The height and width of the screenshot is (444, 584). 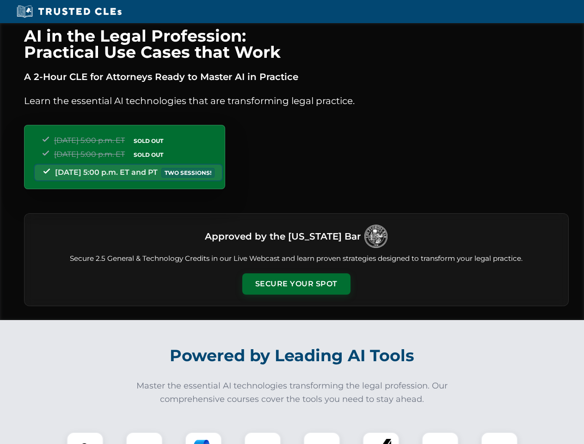 I want to click on img: Logo, so click(x=376, y=236).